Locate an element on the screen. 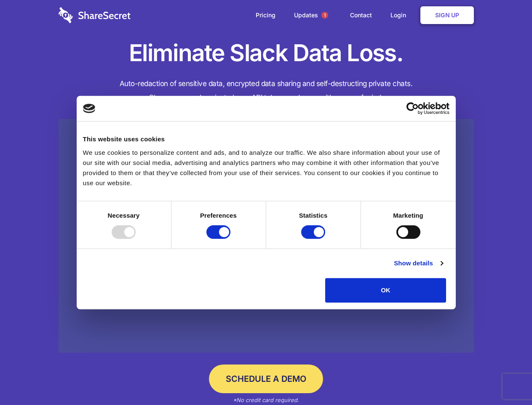  div: This website uses cookies is located at coordinates (266, 139).